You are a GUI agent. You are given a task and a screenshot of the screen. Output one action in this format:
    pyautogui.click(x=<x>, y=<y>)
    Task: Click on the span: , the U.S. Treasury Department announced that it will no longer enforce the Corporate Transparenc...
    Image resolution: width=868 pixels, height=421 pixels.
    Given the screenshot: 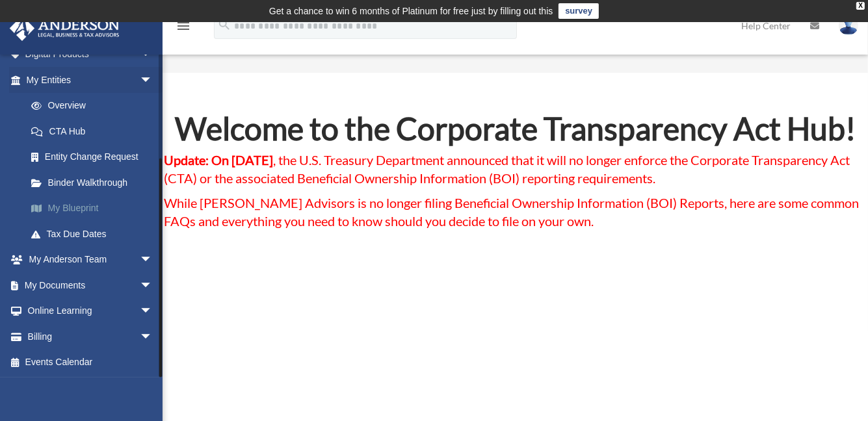 What is the action you would take?
    pyautogui.click(x=507, y=169)
    